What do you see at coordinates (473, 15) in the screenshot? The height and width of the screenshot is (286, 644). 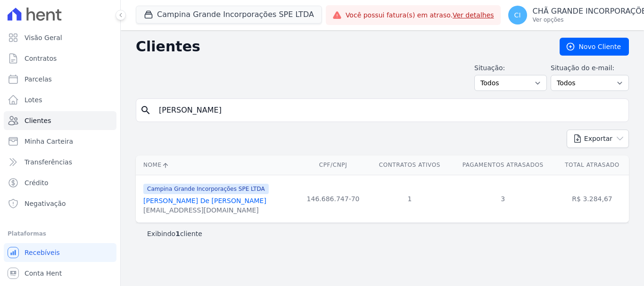 I see `a: Ver detalhes` at bounding box center [473, 15].